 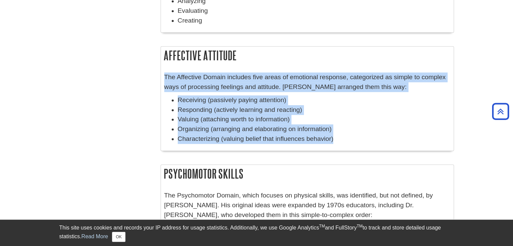 What do you see at coordinates (307, 206) in the screenshot?
I see `p: The Psychomotor Domain, which focuses on physical skills, was identified, but not defined, by [PE...` at bounding box center [307, 206].